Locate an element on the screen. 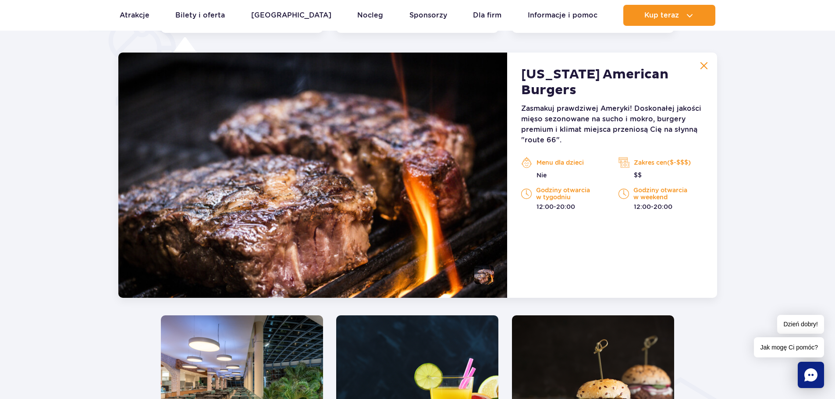 This screenshot has width=835, height=399. button: Kup teraz is located at coordinates (669, 15).